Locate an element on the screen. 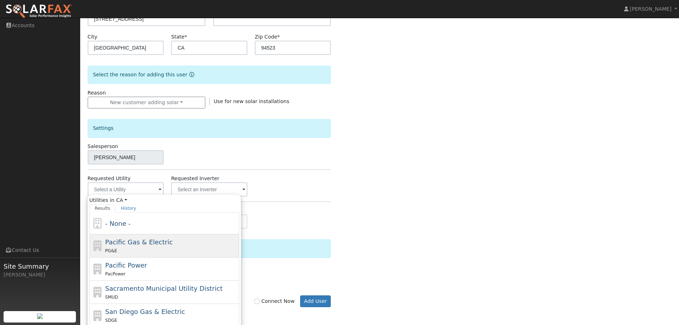 This screenshot has width=679, height=325. label: Connect Now is located at coordinates (275, 301).